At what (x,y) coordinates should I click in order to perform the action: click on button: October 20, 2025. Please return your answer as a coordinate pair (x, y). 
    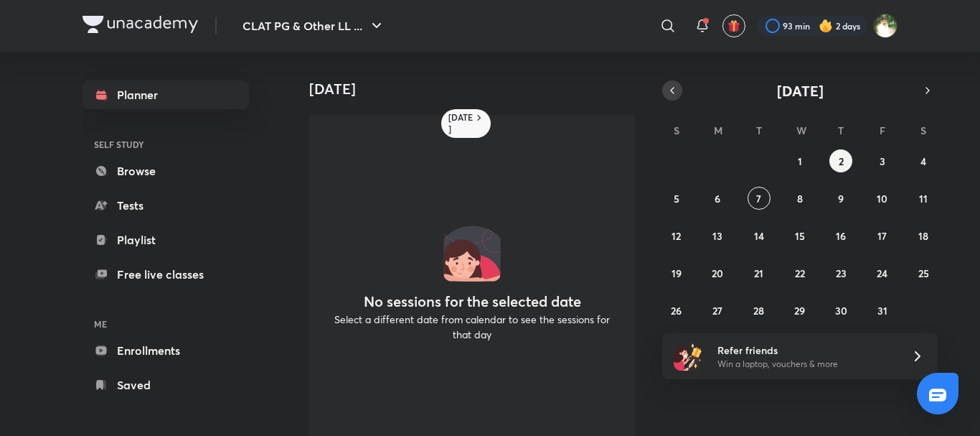
    Looking at the image, I should click on (717, 273).